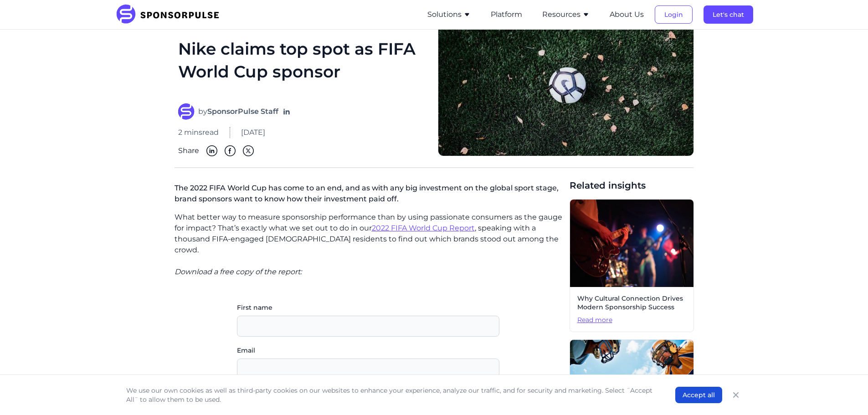  I want to click on span: Why Cultural Connection Drives Modern Sponsorship Success, so click(631, 303).